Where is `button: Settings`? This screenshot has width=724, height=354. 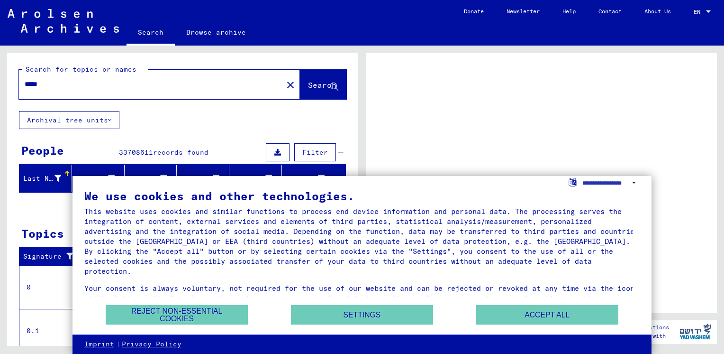
button: Settings is located at coordinates (362, 314).